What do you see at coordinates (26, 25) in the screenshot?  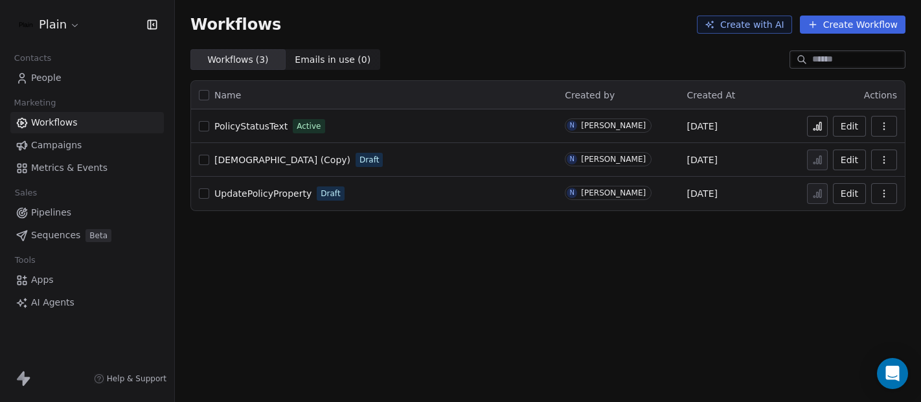 I see `img: Plain-Logo-Tile.png` at bounding box center [26, 25].